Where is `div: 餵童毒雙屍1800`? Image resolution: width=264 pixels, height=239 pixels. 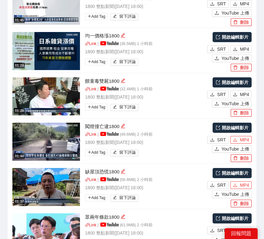 div: 餵童毒雙屍1800 is located at coordinates (145, 81).